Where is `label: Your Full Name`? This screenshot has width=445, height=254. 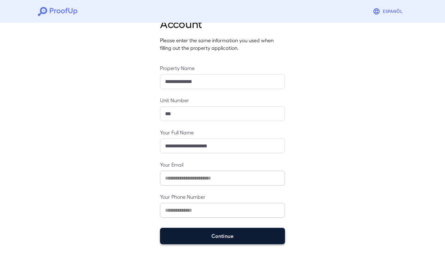
label: Your Full Name is located at coordinates (222, 132).